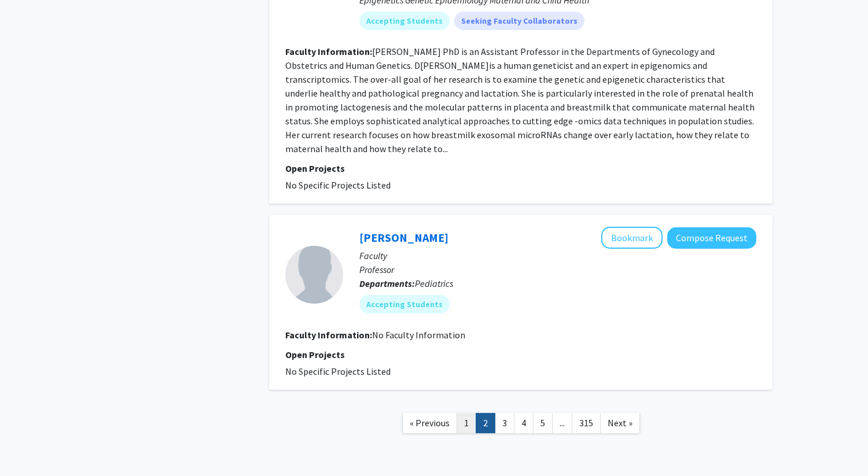  I want to click on a: 4, so click(524, 423).